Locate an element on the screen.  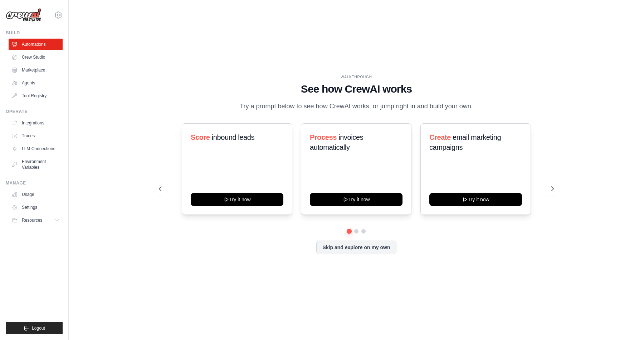
button: Skip and explore on my own is located at coordinates (356, 247).